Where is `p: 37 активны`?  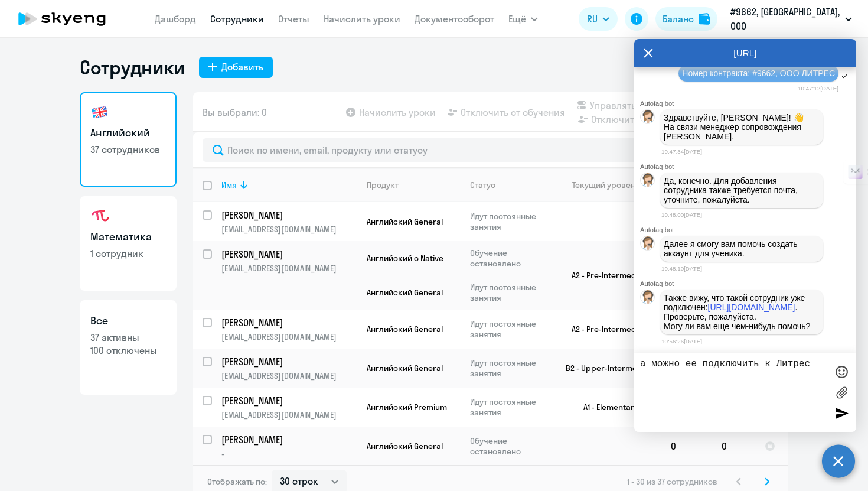
p: 37 активны is located at coordinates (128, 337).